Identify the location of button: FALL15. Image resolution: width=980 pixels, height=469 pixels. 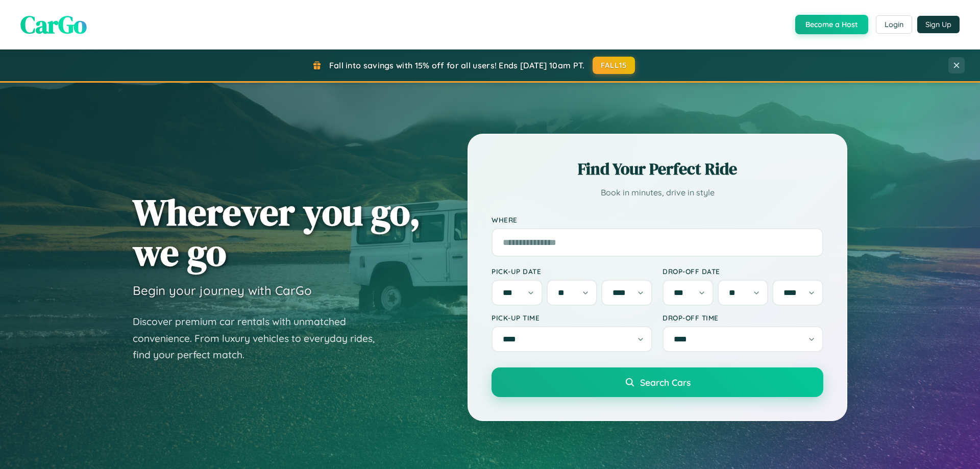
(614, 65).